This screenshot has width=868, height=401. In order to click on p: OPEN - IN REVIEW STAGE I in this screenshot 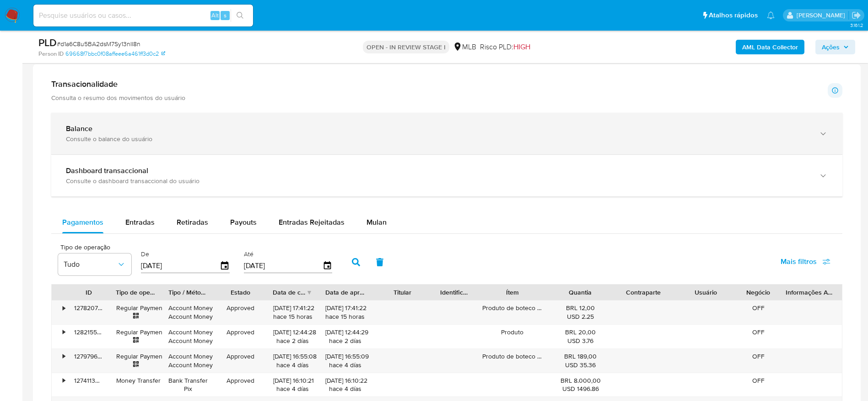, I will do `click(406, 47)`.